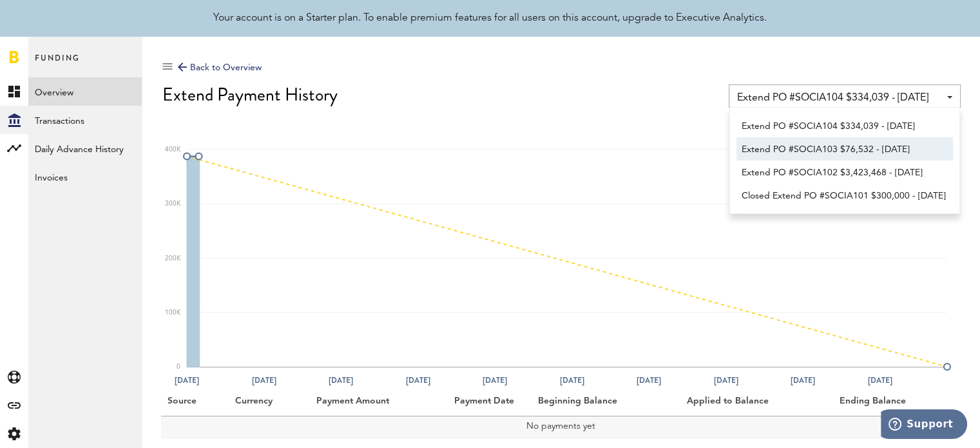  Describe the element at coordinates (173, 150) in the screenshot. I see `text: 400K` at that location.